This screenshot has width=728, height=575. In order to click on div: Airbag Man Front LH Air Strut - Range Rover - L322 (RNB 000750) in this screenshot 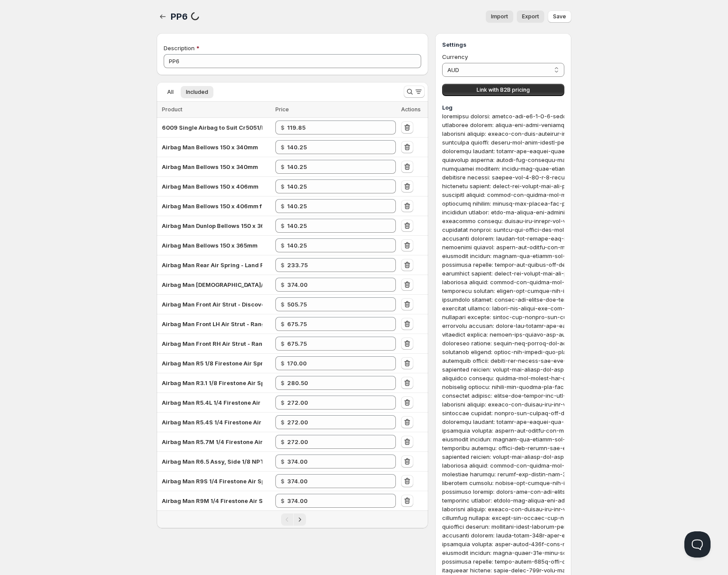, I will do `click(212, 324)`.